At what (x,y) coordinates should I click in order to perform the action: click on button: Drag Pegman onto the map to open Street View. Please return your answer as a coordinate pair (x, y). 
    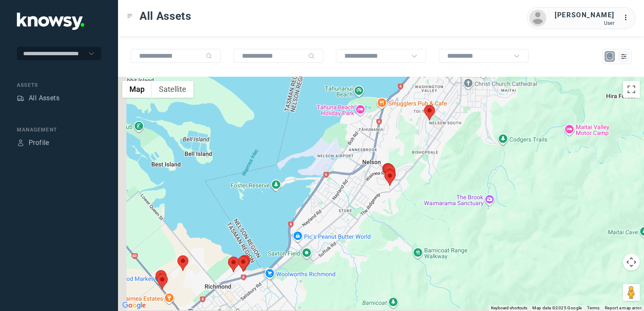
    Looking at the image, I should click on (632, 292).